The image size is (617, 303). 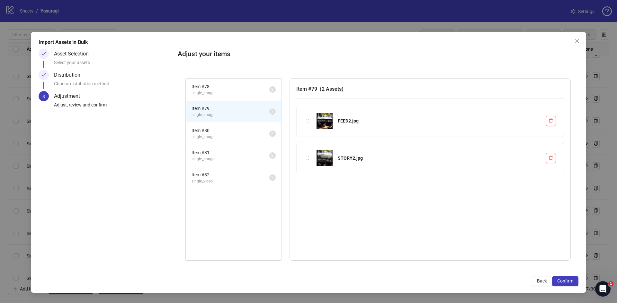 What do you see at coordinates (230, 131) in the screenshot?
I see `span: Item # 80` at bounding box center [230, 131].